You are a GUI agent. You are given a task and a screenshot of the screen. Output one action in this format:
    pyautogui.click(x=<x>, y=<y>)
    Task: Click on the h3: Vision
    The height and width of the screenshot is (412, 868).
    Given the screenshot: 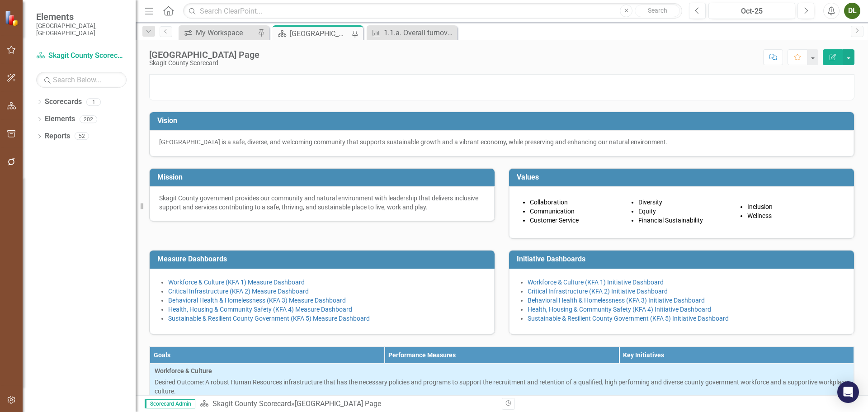 What is the action you would take?
    pyautogui.click(x=504, y=121)
    